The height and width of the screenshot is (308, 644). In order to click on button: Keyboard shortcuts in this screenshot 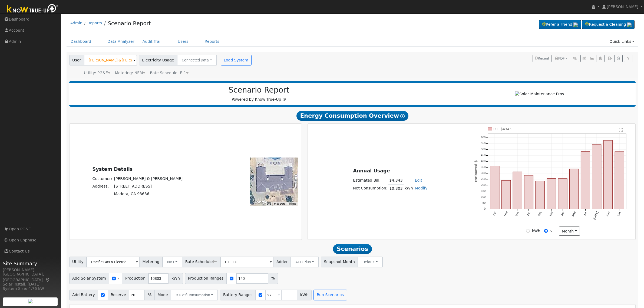, I will do `click(269, 204)`.